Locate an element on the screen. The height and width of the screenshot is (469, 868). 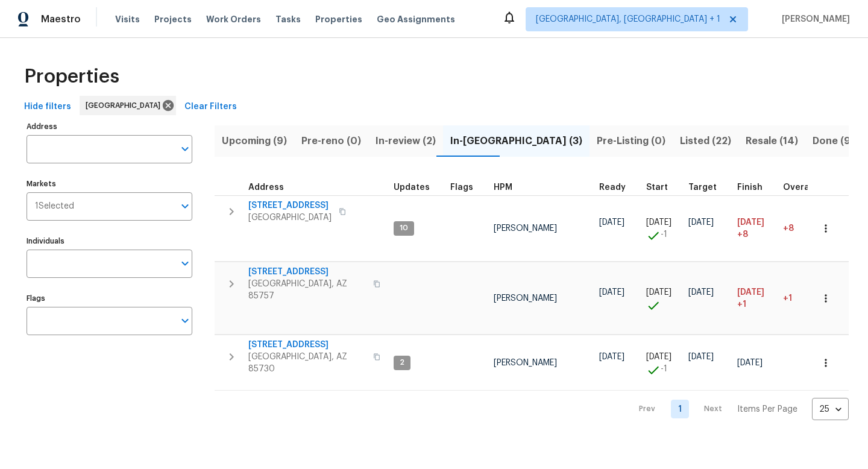
div: Target renovation project end date is located at coordinates (708, 187).